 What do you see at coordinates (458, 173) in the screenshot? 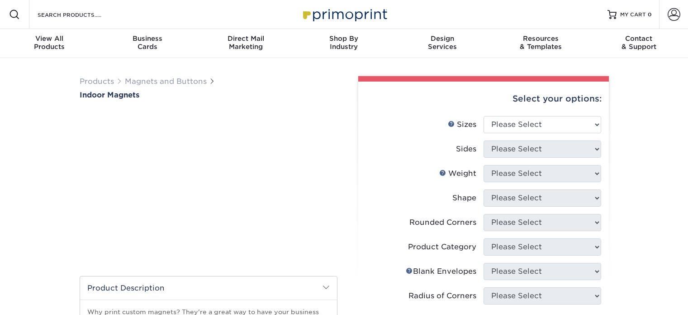
I see `div: Weight` at bounding box center [458, 173].